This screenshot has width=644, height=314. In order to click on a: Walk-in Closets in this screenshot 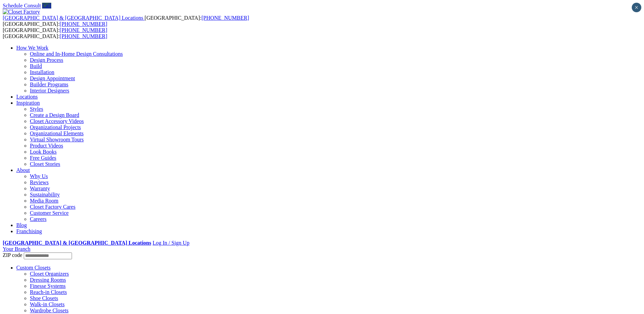, I will do `click(47, 304)`.